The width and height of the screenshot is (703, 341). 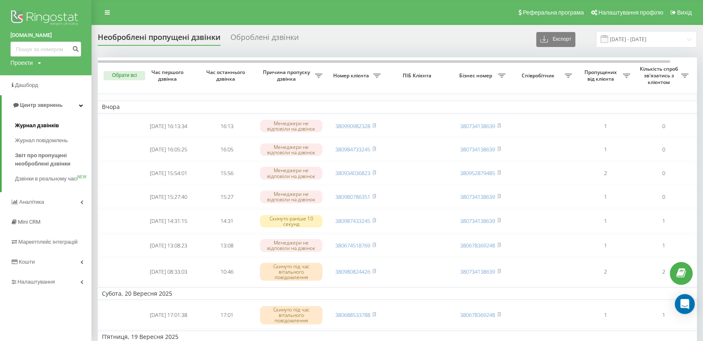 I want to click on span: Дашборд, so click(x=27, y=85).